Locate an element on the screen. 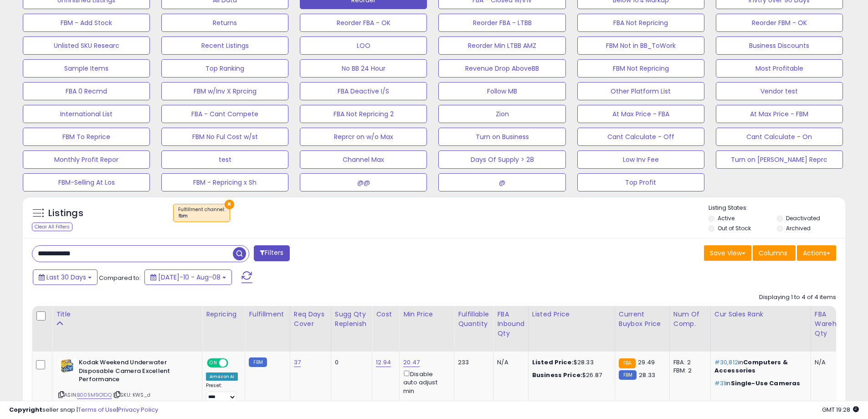 This screenshot has height=419, width=868. button: Filters is located at coordinates (272, 253).